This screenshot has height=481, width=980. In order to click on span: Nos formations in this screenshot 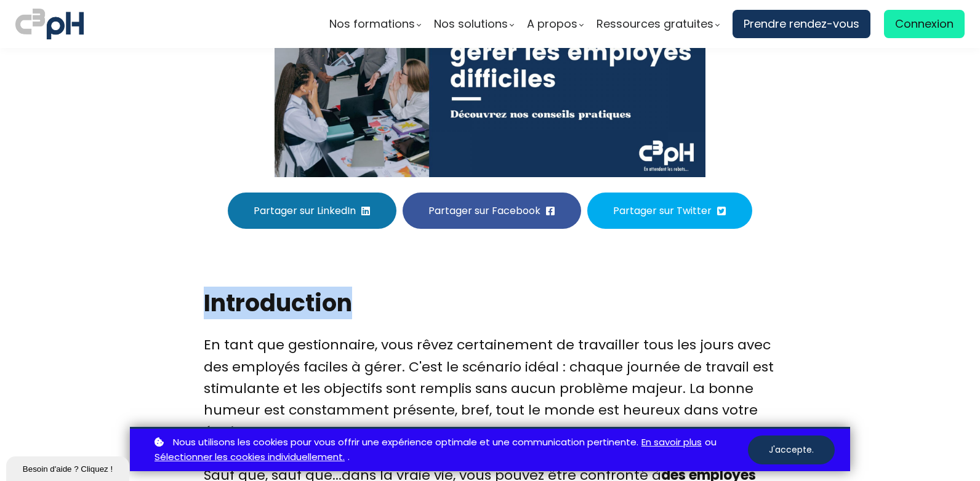, I will do `click(372, 24)`.